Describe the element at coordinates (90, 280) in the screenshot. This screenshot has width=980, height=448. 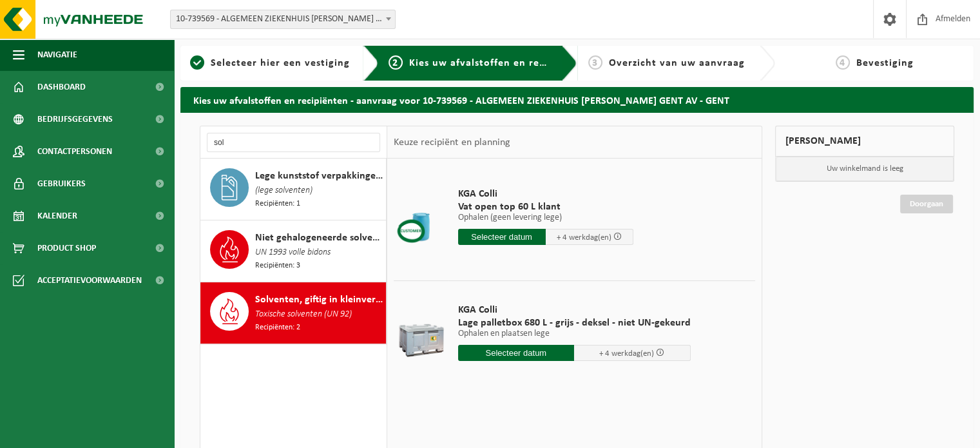
I see `span: Acceptatievoorwaarden` at that location.